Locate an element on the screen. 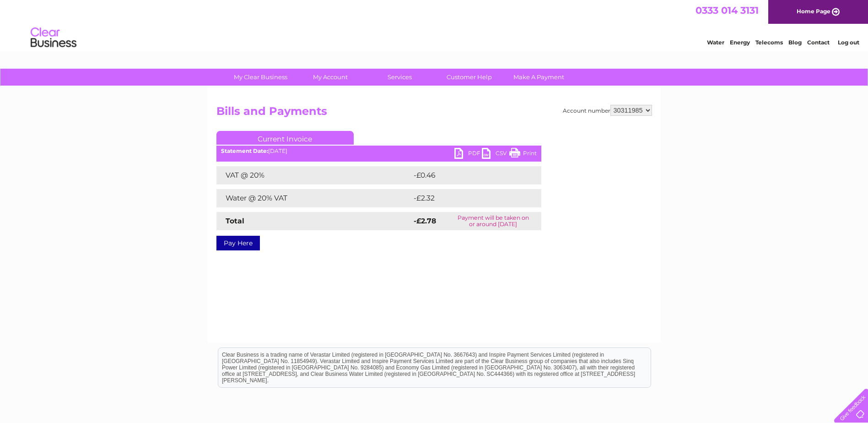 Image resolution: width=868 pixels, height=423 pixels. a: Make A Payment is located at coordinates (538, 77).